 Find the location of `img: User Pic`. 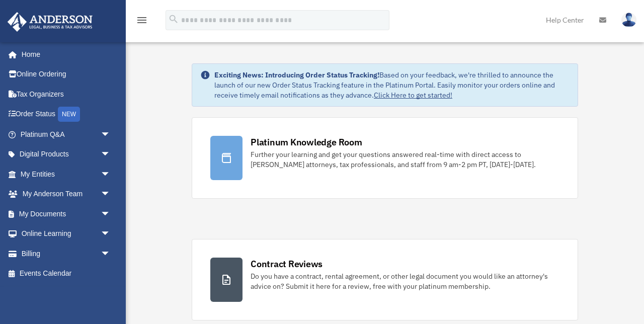

img: User Pic is located at coordinates (629, 19).